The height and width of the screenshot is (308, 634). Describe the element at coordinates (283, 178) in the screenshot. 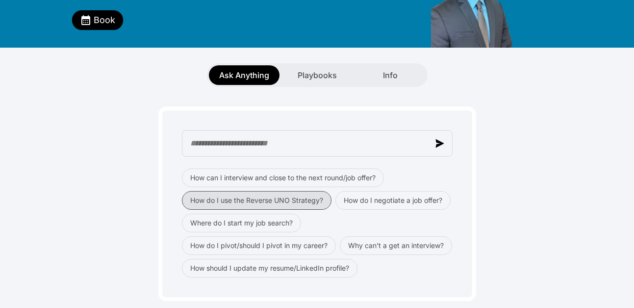

I see `button: How can I interview and close to the next round/job offer?` at that location.